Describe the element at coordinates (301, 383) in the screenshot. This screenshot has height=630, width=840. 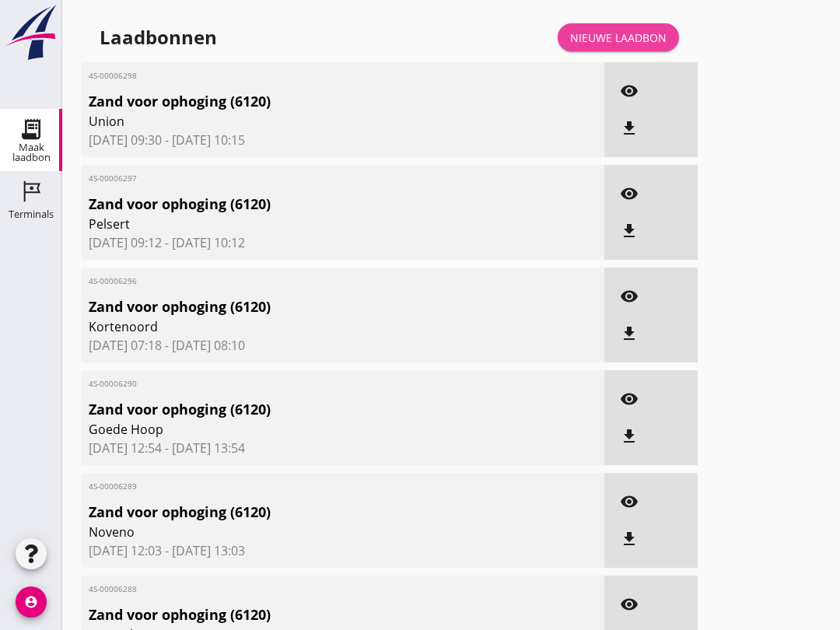
I see `span: 4S-00006290` at that location.